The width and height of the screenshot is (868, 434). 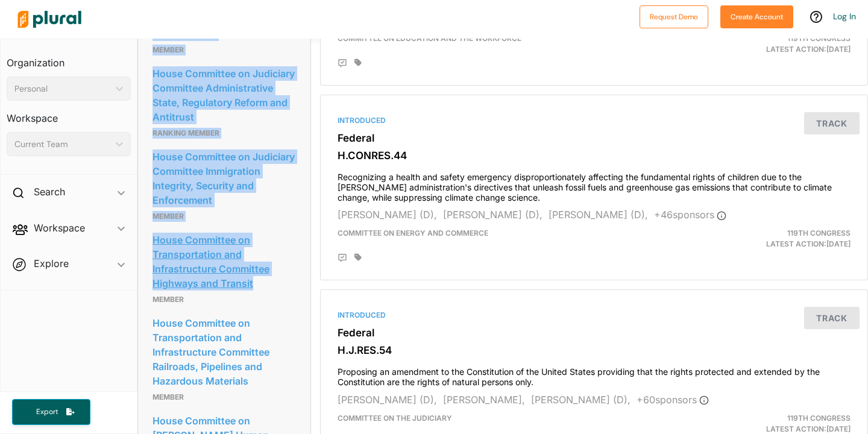 I want to click on span: Committee on the Judiciary, so click(x=395, y=418).